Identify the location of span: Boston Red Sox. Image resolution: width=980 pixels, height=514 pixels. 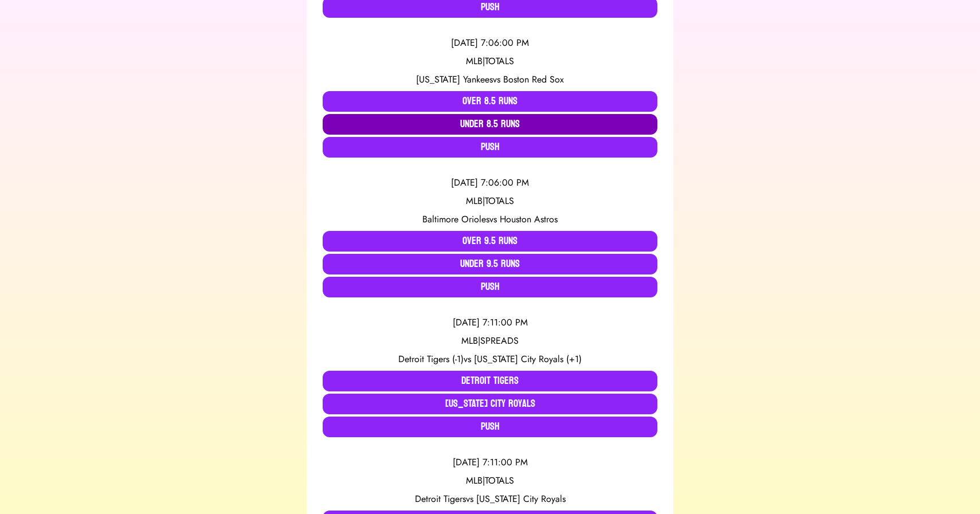
(534, 79).